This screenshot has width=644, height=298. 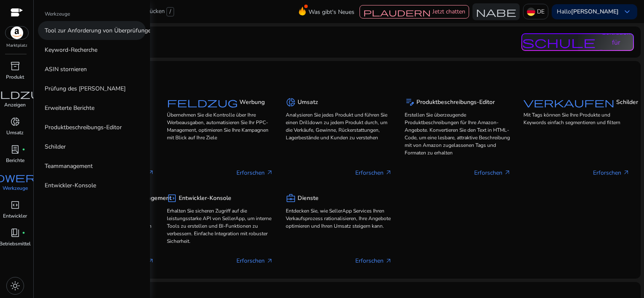 What do you see at coordinates (339, 218) in the screenshot?
I see `p: Entdecken Sie, wie SellerApp Services Ihren Verkaufsprozess rationalisieren, Ihre Angebote optimi...` at bounding box center [339, 218].